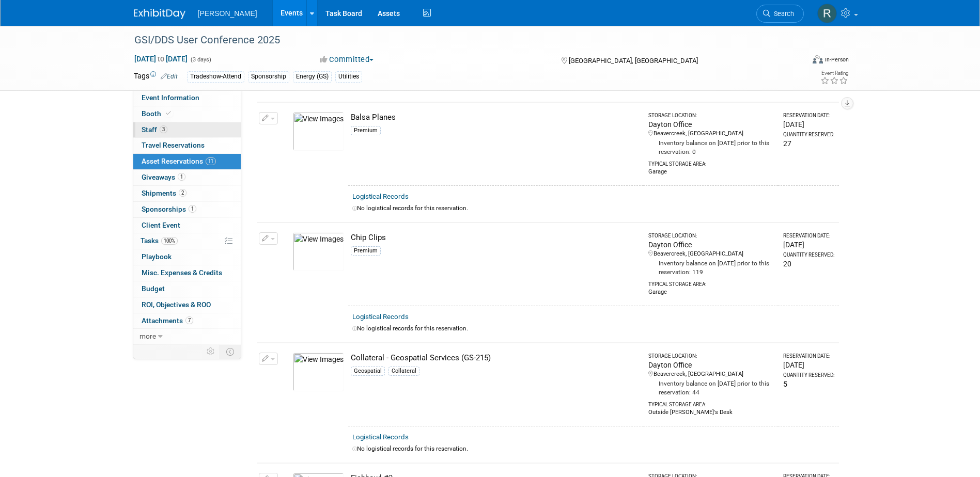 The height and width of the screenshot is (477, 980). Describe the element at coordinates (173, 145) in the screenshot. I see `span: Travel Reservations` at that location.